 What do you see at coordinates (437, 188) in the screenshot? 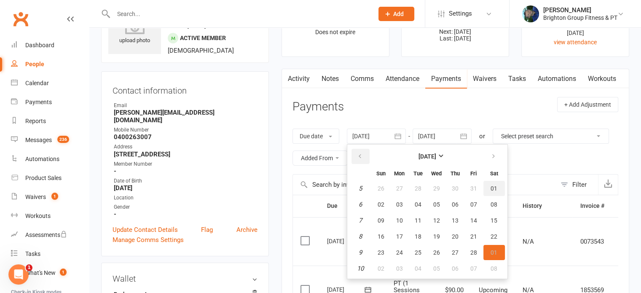
I see `button: 29` at bounding box center [437, 188].